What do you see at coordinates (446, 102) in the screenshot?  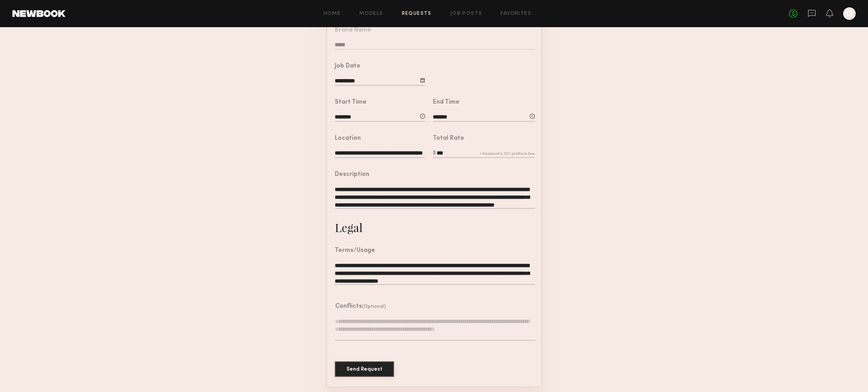 I see `div: End Time` at bounding box center [446, 102].